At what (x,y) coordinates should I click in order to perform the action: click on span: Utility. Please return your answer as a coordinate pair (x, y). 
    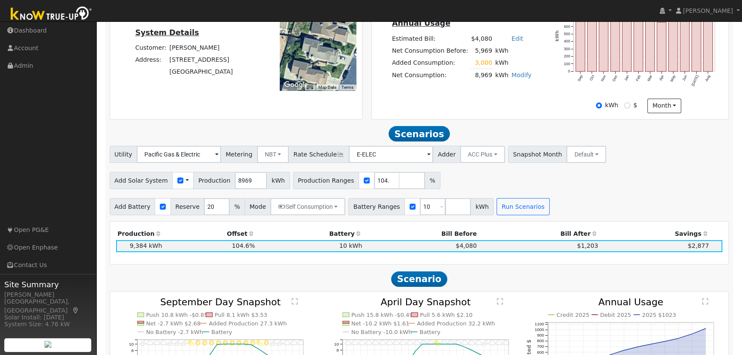
    Looking at the image, I should click on (123, 154).